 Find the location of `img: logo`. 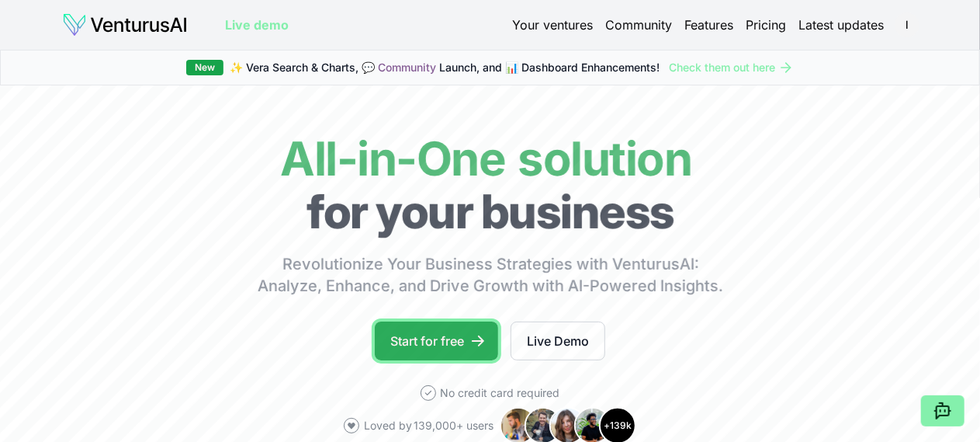

img: logo is located at coordinates (125, 25).